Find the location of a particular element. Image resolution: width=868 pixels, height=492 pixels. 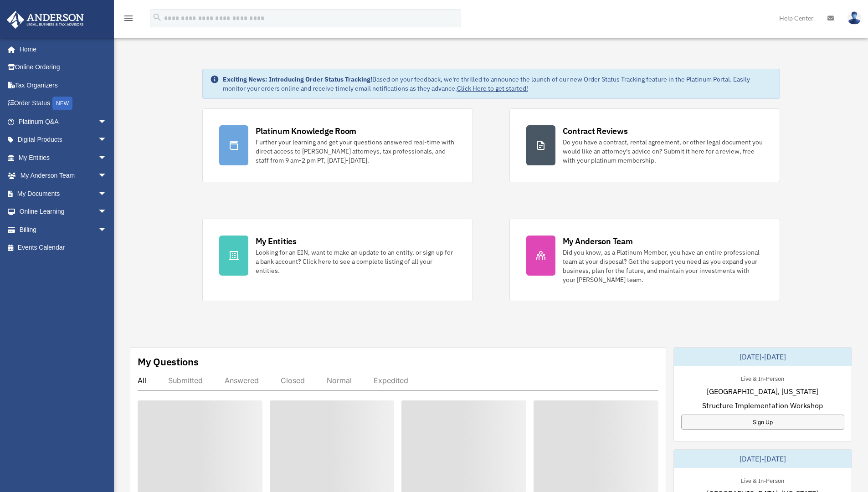

div: Did you know, as a Platinum Member, you have an entire professional team at your disposal? Get th... is located at coordinates (663, 266).